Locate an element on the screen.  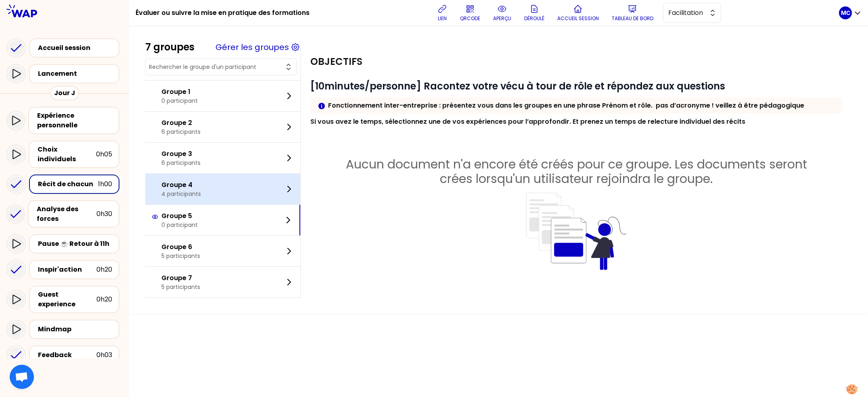
p: Groupe 4 is located at coordinates (181, 185).